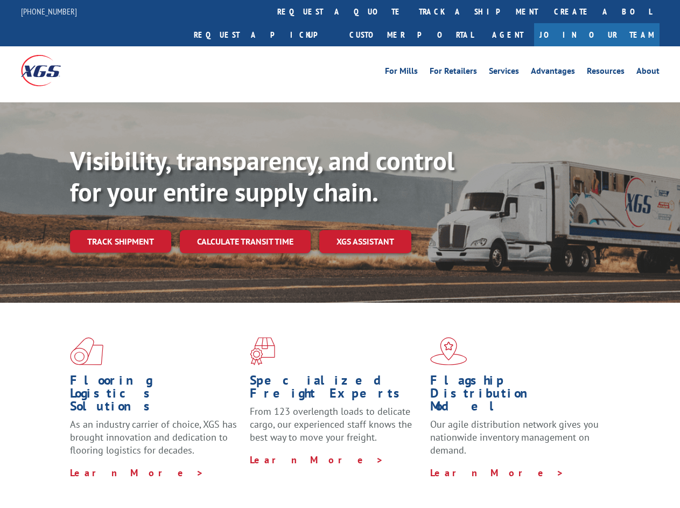 The width and height of the screenshot is (680, 508). What do you see at coordinates (508, 34) in the screenshot?
I see `a: Agent` at bounding box center [508, 34].